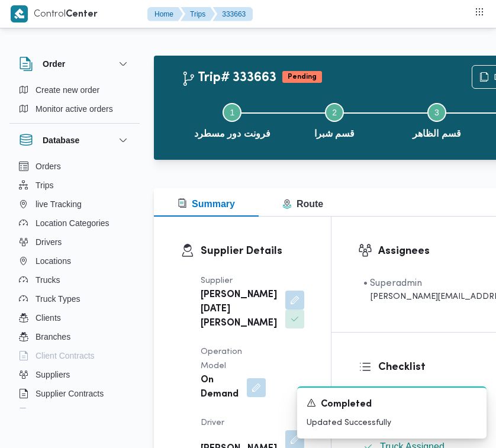  I want to click on button: Create new order, so click(74, 90).